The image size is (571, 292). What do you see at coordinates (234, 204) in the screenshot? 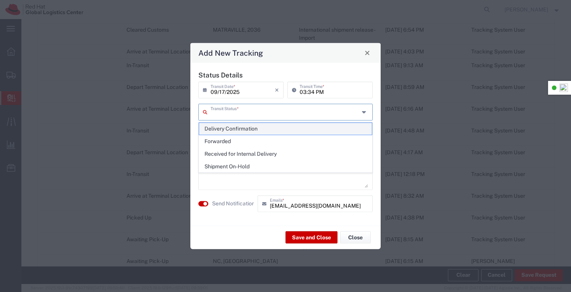
I see `label: Send Notification` at bounding box center [234, 204].